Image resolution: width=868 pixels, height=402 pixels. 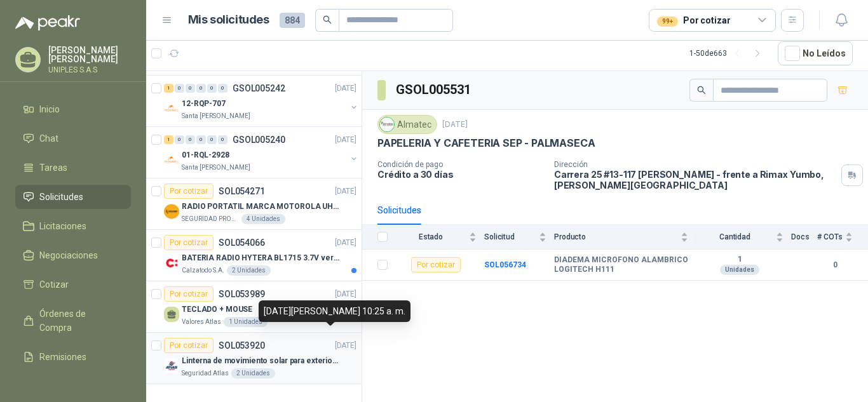 What do you see at coordinates (399, 211) in the screenshot?
I see `div: Solicitudes` at bounding box center [399, 211].